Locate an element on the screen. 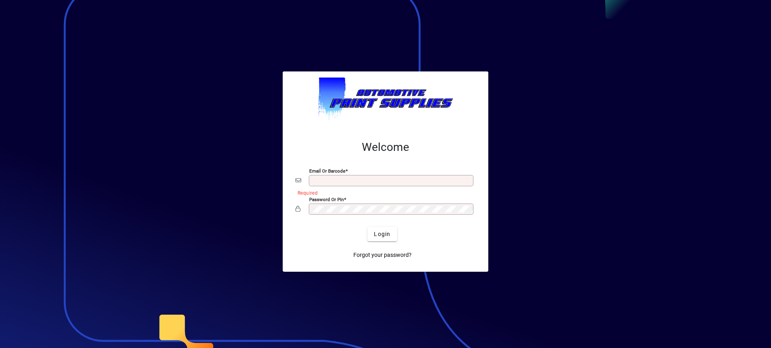 The width and height of the screenshot is (771, 348). h2: Welcome is located at coordinates (385, 147).